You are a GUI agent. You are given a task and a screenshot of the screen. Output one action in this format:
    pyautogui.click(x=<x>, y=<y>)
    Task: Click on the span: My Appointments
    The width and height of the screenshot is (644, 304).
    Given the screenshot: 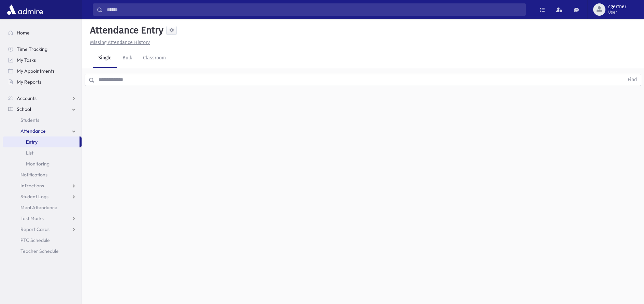 What is the action you would take?
    pyautogui.click(x=35, y=71)
    